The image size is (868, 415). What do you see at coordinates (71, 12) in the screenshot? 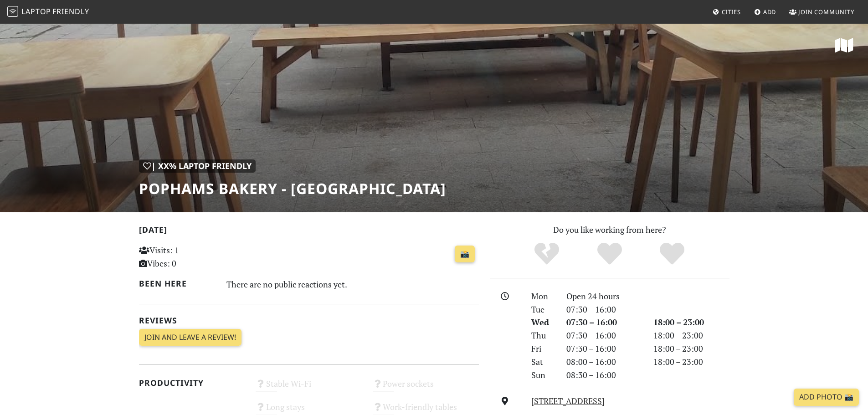
I see `span: Friendly` at bounding box center [71, 12].